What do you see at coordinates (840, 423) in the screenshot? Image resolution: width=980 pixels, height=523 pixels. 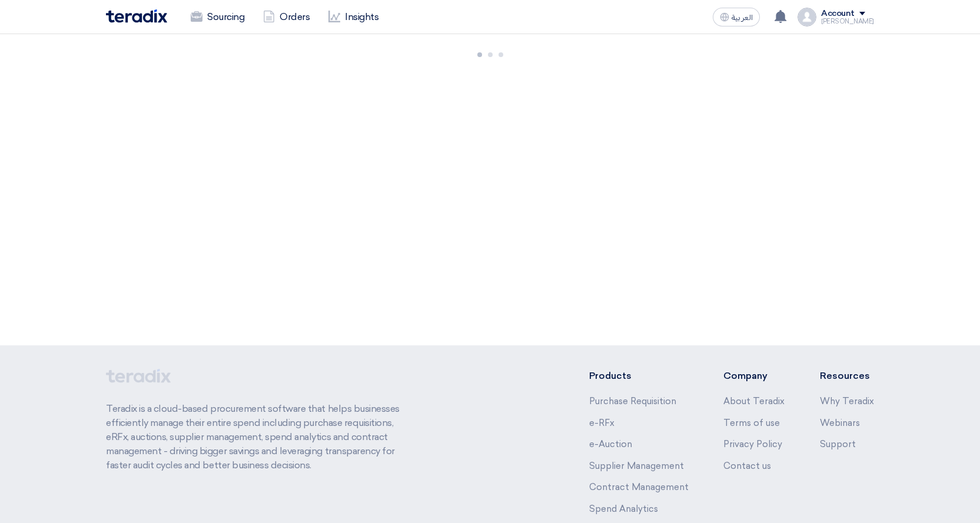 I see `a: Webinars` at bounding box center [840, 423].